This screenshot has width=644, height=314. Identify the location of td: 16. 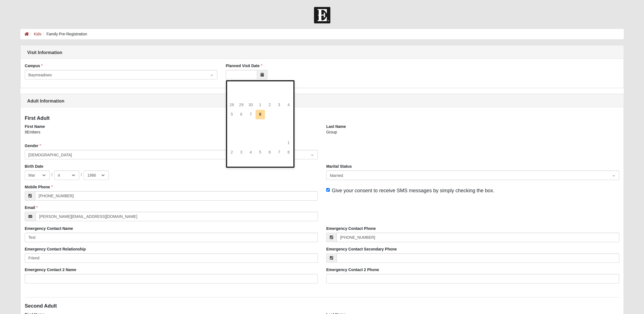
(270, 124).